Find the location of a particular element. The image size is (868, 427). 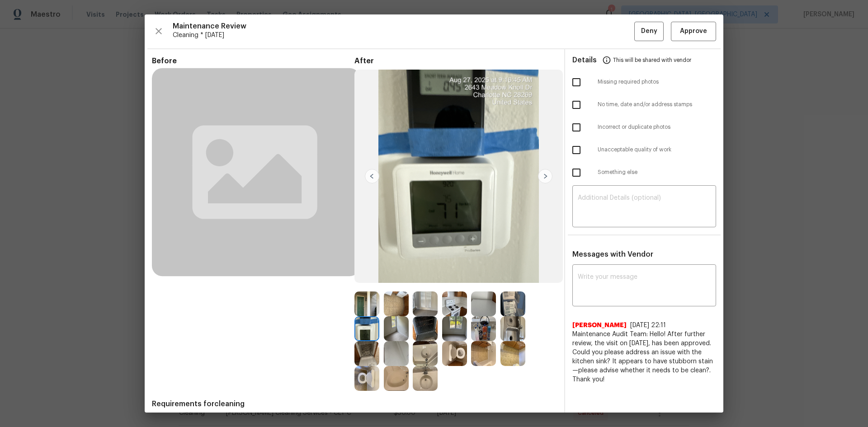

img: right-chevron-button-url is located at coordinates (545, 176).